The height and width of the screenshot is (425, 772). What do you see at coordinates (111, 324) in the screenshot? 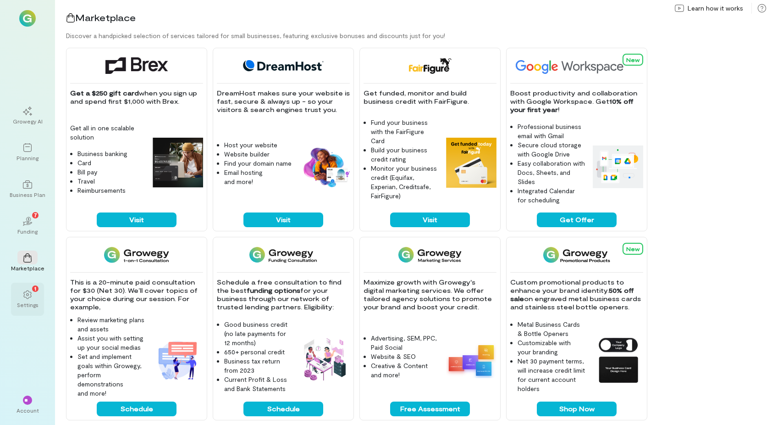
I see `li: Review marketing plans and assets` at bounding box center [111, 324].